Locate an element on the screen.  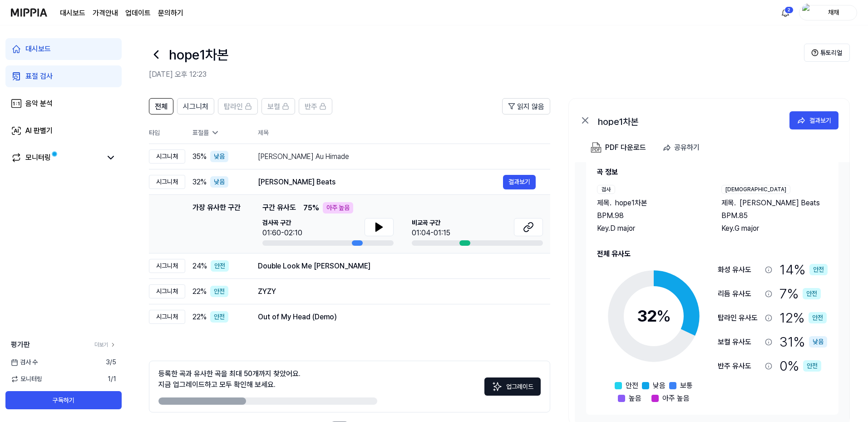
span: 평가판 is located at coordinates (21, 345).